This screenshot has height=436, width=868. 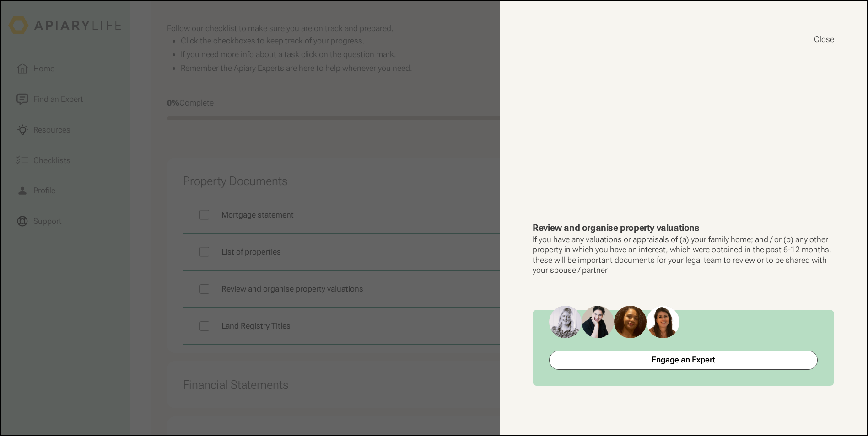 What do you see at coordinates (683, 360) in the screenshot?
I see `a: Engage an Expert` at bounding box center [683, 360].